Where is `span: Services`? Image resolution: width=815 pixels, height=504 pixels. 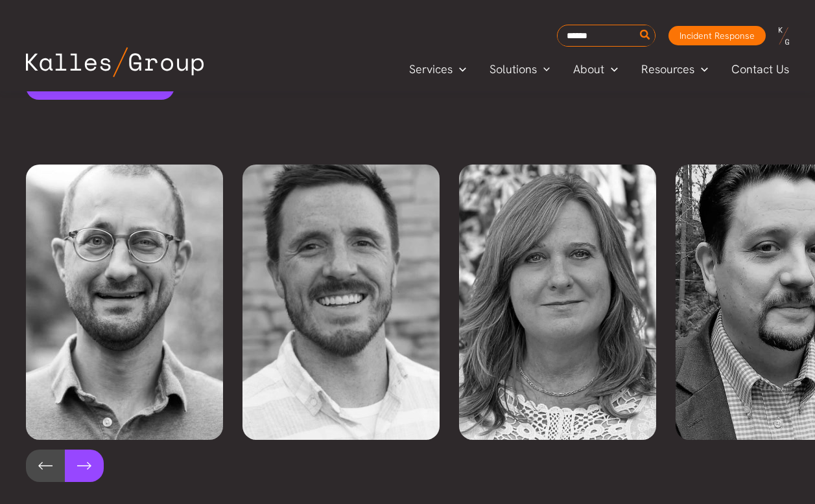
span: Services is located at coordinates (430, 70).